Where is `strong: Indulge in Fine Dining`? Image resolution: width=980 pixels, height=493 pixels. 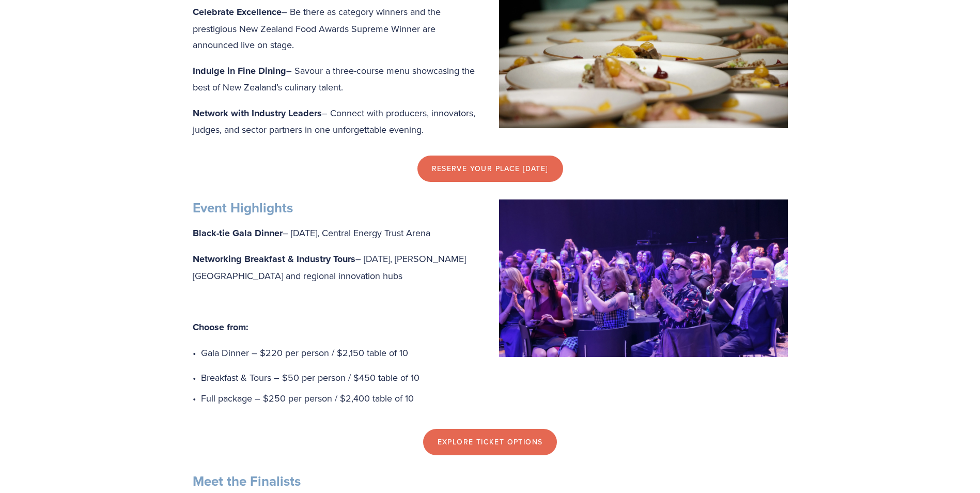
strong: Indulge in Fine Dining is located at coordinates (239, 71).